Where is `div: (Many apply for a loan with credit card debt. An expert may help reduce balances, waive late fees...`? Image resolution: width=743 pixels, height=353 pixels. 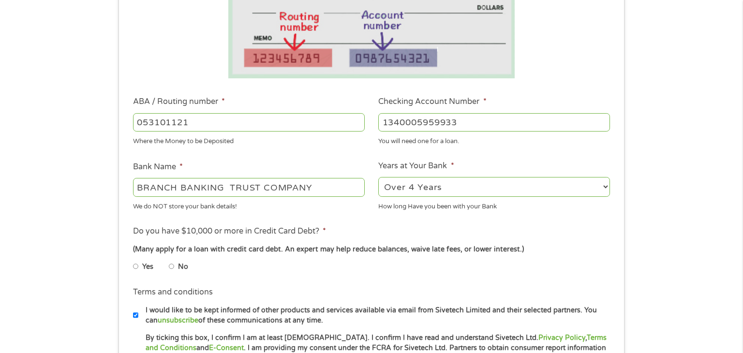 div: (Many apply for a loan with credit card debt. An expert may help reduce balances, waive late fees... is located at coordinates (372, 250).